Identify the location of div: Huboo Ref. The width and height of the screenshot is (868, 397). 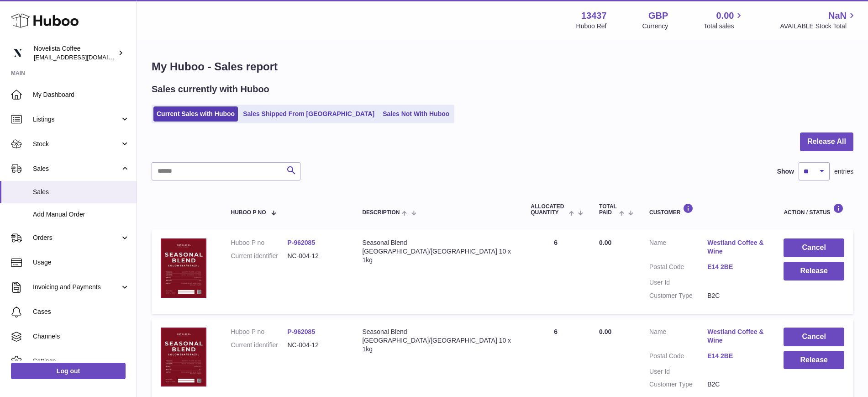
(591, 26).